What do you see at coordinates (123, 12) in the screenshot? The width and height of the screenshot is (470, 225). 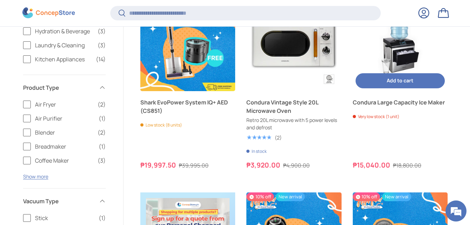 I see `div: Minimize live chat window` at bounding box center [123, 12].